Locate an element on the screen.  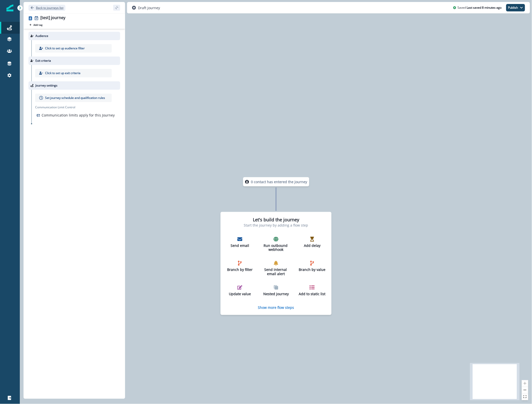
button: zoom out is located at coordinates (525, 390).